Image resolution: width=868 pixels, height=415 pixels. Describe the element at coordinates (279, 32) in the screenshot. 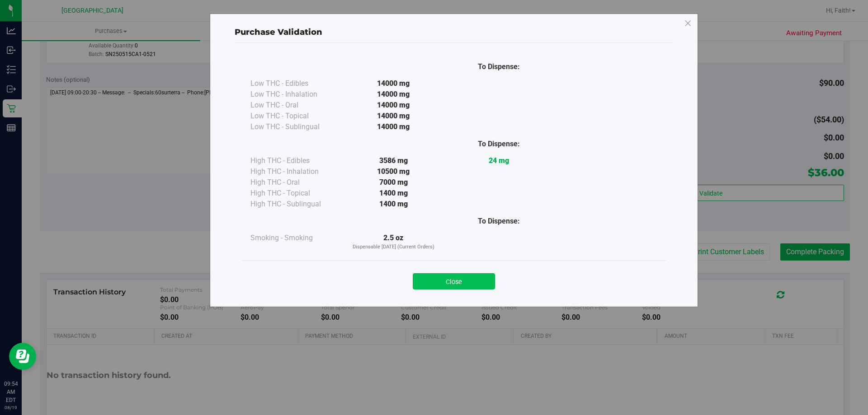

I see `span: Purchase Validation` at that location.